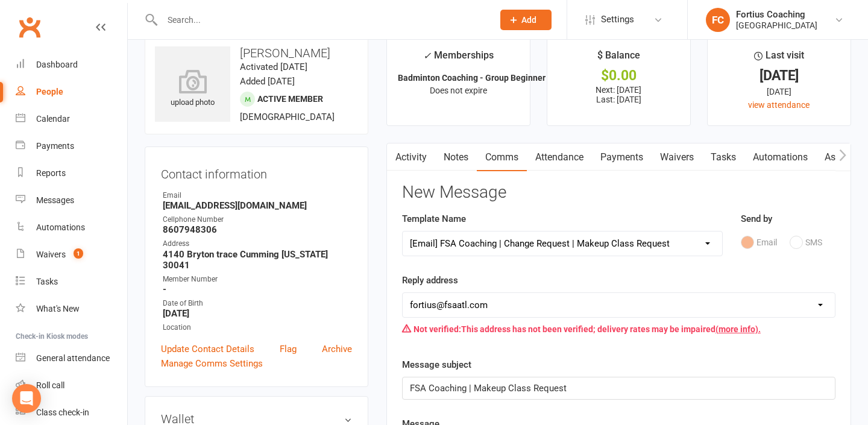  I want to click on input: Search..., so click(321, 20).